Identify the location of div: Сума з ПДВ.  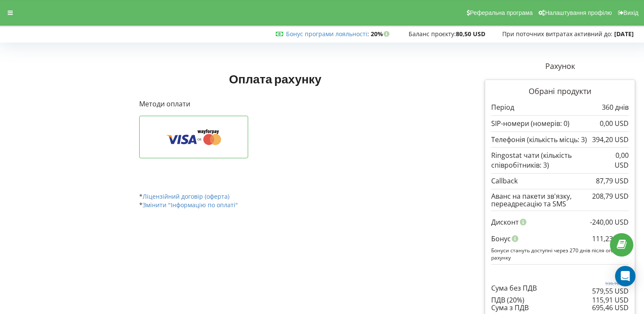
(560, 307).